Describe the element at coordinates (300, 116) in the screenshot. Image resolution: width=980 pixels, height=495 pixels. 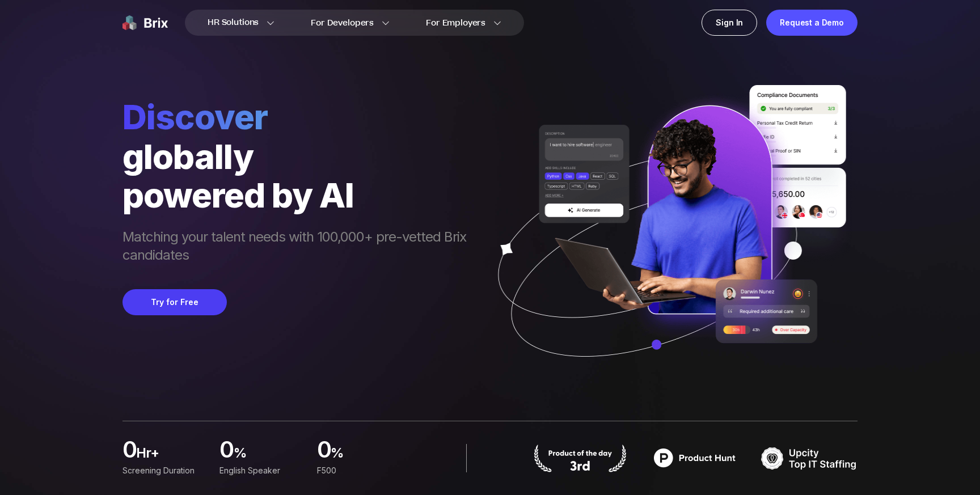
I see `span: Discover` at that location.